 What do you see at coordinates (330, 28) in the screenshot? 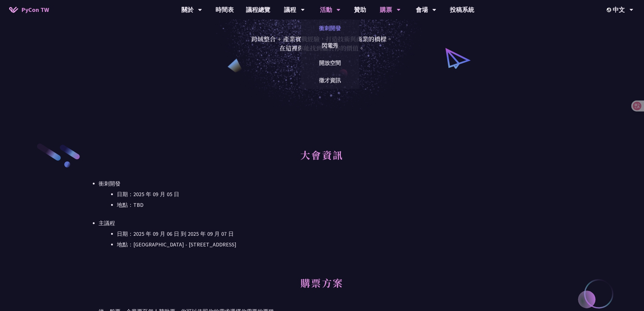
I see `a: 衝刺開發` at bounding box center [330, 28].